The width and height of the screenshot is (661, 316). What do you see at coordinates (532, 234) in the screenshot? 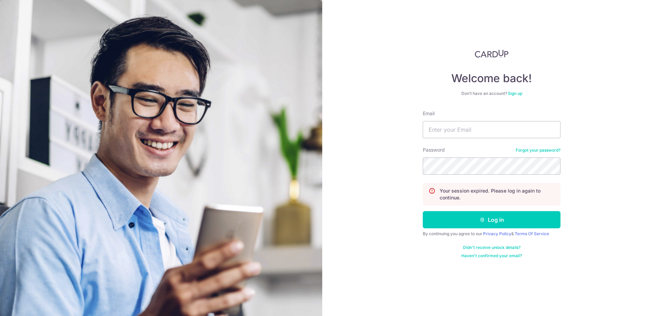
I see `a: Terms Of Service` at bounding box center [532, 234].